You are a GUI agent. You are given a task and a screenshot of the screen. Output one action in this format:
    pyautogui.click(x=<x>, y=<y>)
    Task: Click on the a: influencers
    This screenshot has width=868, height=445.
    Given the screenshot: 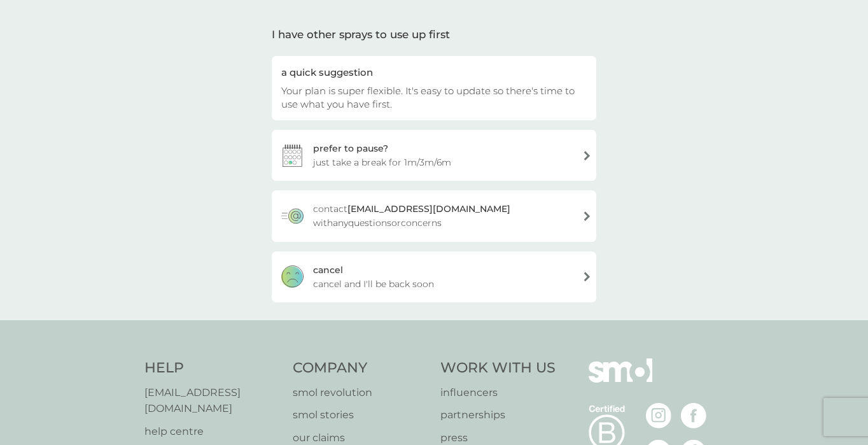 What is the action you would take?
    pyautogui.click(x=498, y=393)
    